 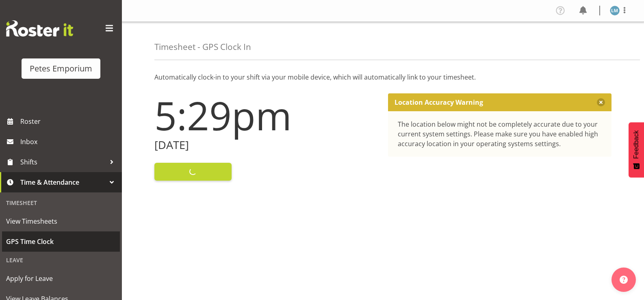 What do you see at coordinates (439, 103) in the screenshot?
I see `p: Location Accuracy Warning` at bounding box center [439, 103].